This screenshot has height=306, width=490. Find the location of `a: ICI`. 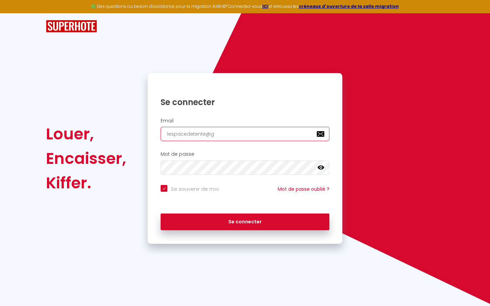

a: ICI is located at coordinates (266, 6).